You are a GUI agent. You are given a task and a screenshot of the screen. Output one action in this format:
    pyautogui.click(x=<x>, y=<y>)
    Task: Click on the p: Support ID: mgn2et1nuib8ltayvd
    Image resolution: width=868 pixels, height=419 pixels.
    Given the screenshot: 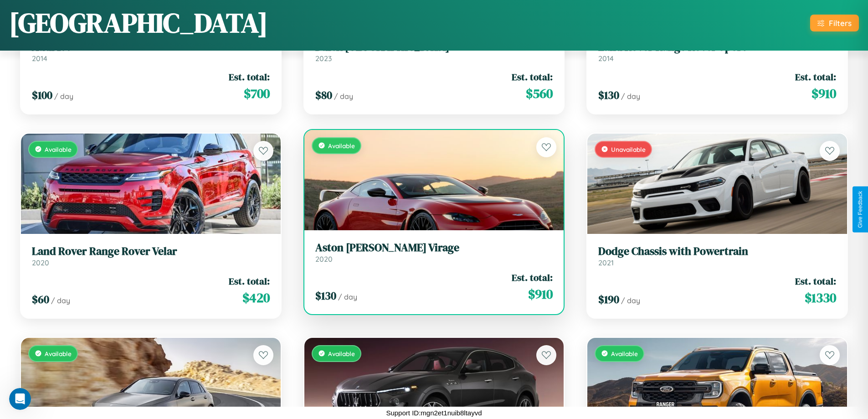 What is the action you would take?
    pyautogui.click(x=434, y=412)
    